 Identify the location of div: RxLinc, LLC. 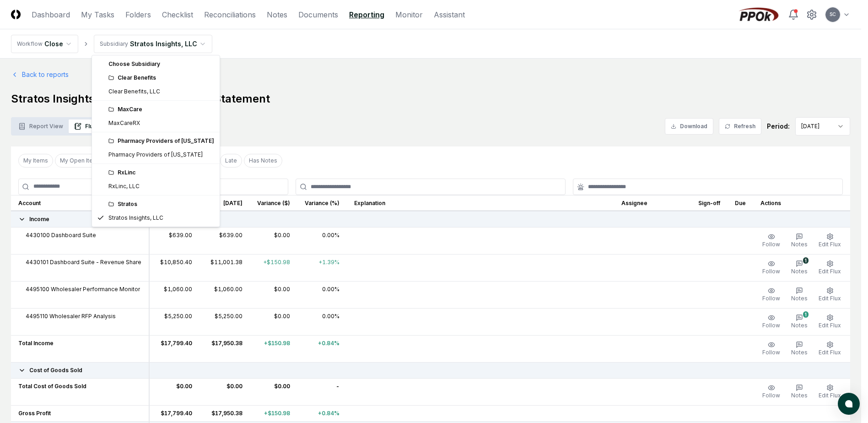
(124, 186).